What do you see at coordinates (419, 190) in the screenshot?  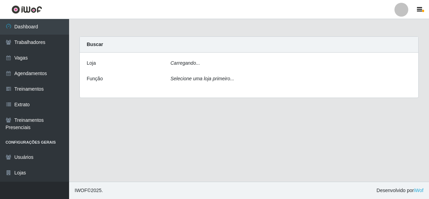 I see `a: iWof` at bounding box center [419, 190].